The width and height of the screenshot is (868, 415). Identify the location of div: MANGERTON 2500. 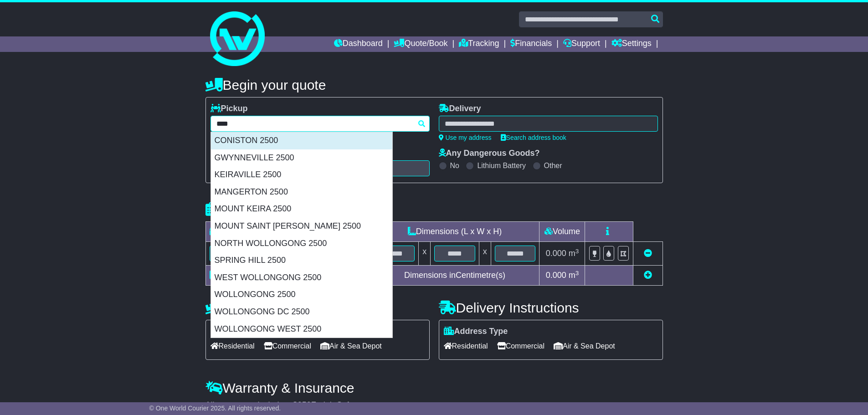
(302, 192).